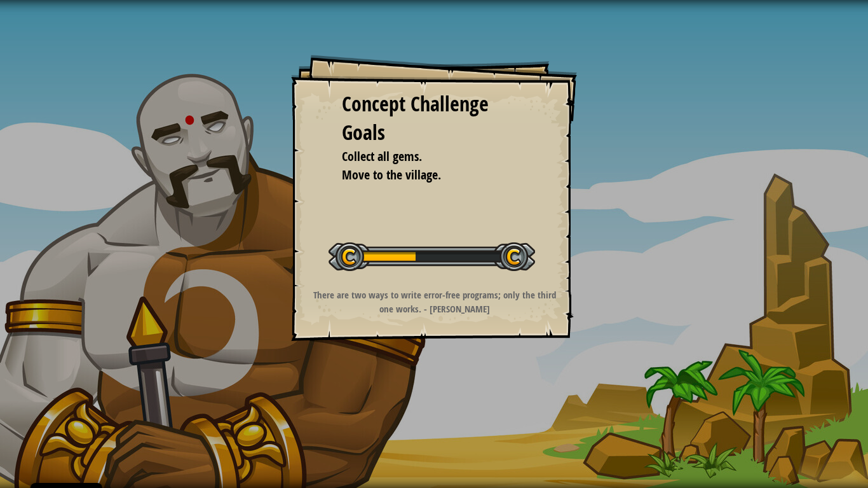 The image size is (868, 488). Describe the element at coordinates (391, 174) in the screenshot. I see `span: Move to the village.` at that location.